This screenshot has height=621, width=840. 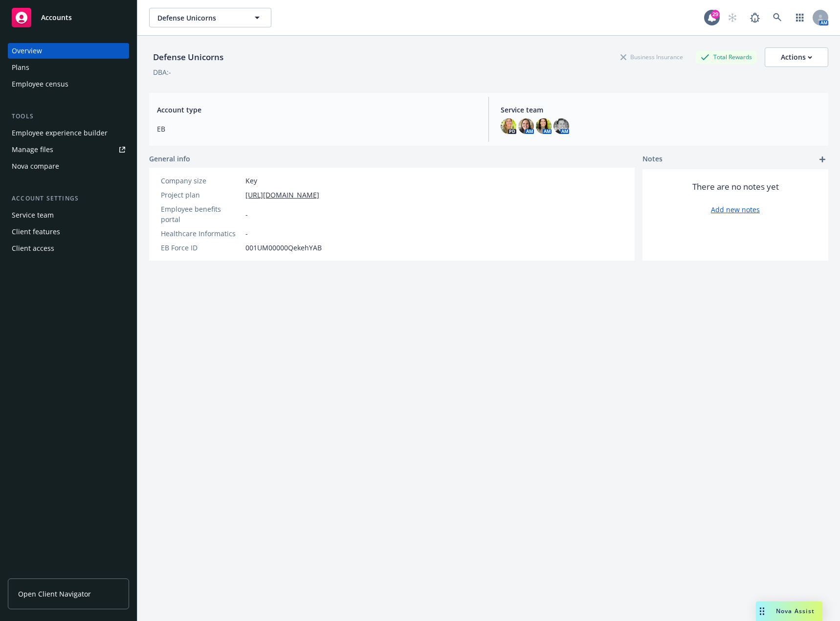 I want to click on div: Drag to move, so click(x=761, y=611).